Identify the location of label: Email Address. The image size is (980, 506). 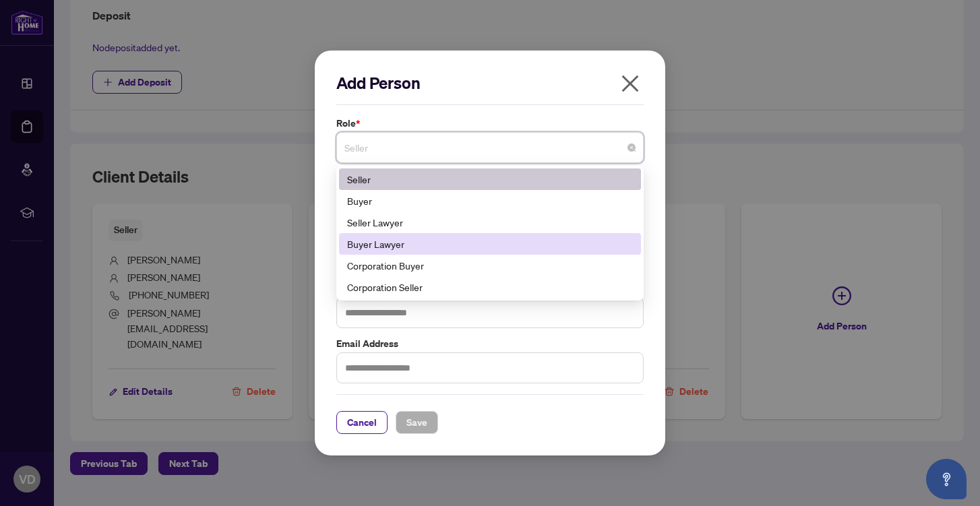
(490, 344).